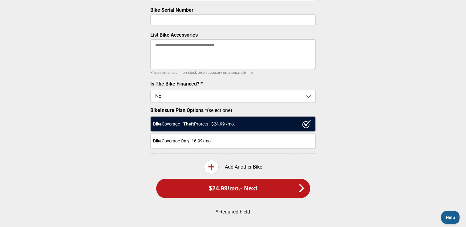 The height and width of the screenshot is (227, 466). What do you see at coordinates (233, 167) in the screenshot?
I see `div: Add Another Bike` at bounding box center [233, 167].